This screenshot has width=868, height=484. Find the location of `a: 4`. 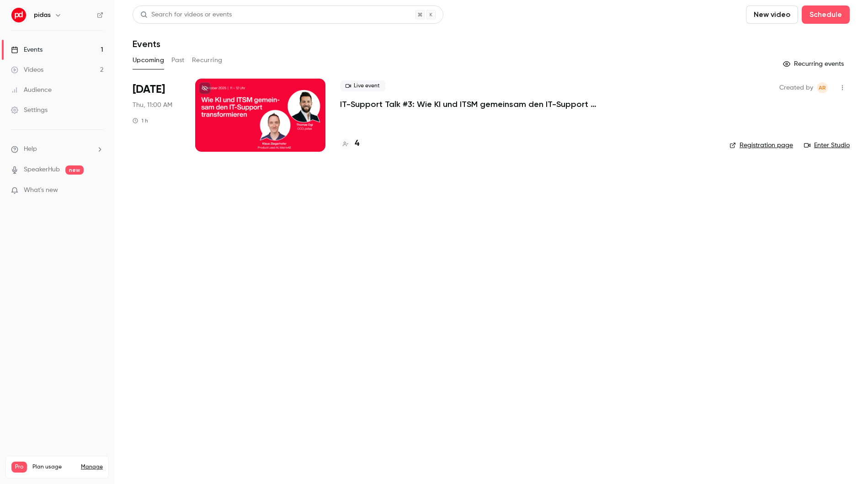

a: 4 is located at coordinates (350, 144).